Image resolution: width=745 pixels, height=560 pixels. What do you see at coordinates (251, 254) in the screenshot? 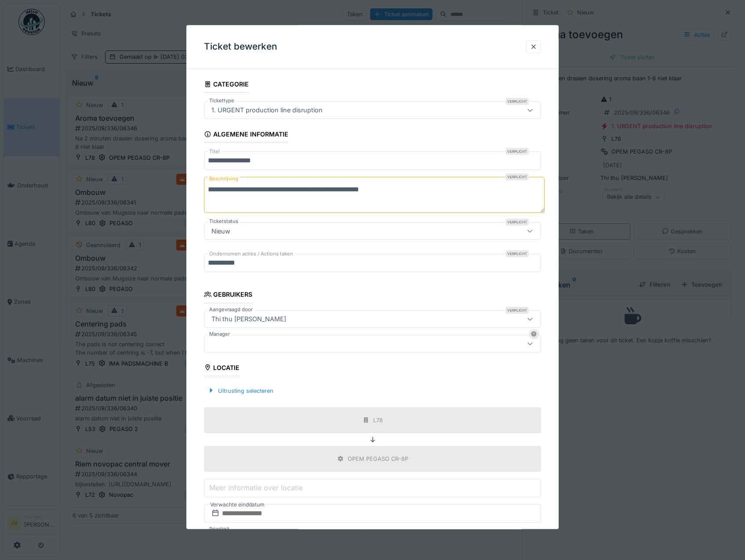
I see `label: Ondernomen acties / Actions taken` at bounding box center [251, 254].